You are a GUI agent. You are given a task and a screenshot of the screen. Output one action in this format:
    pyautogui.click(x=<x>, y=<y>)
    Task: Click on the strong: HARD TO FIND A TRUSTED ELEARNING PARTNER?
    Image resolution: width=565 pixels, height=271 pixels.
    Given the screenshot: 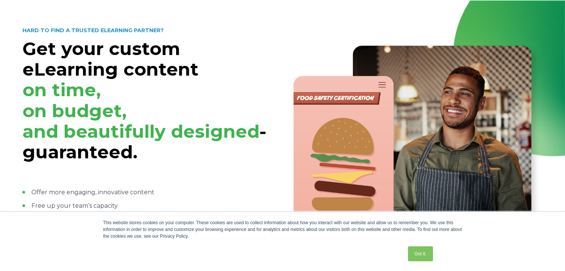 What is the action you would take?
    pyautogui.click(x=93, y=30)
    